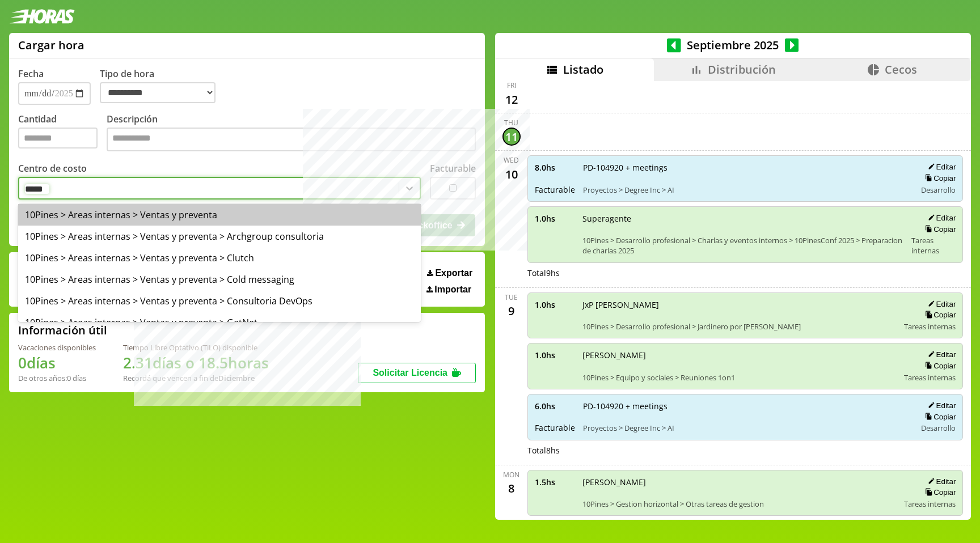 Image resolution: width=980 pixels, height=543 pixels. I want to click on label: Facturable, so click(452, 168).